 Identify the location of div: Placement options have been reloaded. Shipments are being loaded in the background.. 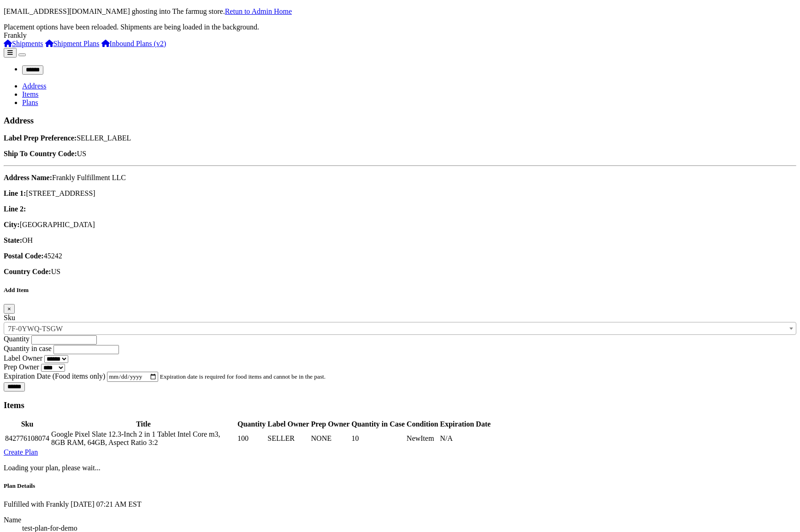
(399, 27).